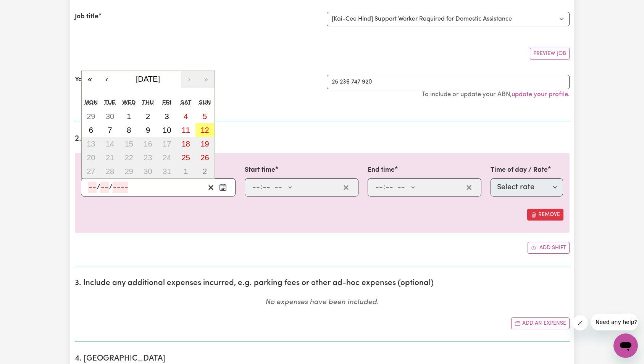 The width and height of the screenshot is (644, 364). I want to click on button: Add another shift, so click(548, 248).